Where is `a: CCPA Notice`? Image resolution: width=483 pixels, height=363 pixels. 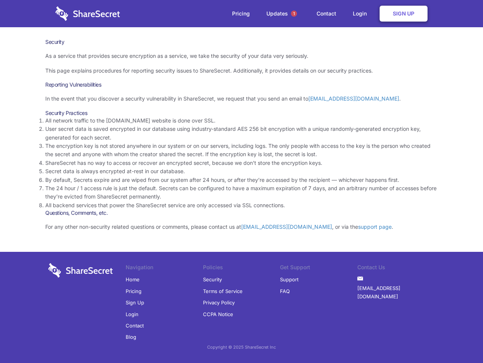
a: CCPA Notice is located at coordinates (218, 314).